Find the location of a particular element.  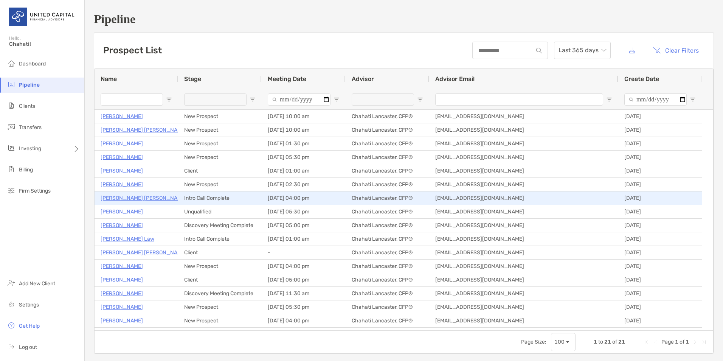

span: to is located at coordinates (601, 342).